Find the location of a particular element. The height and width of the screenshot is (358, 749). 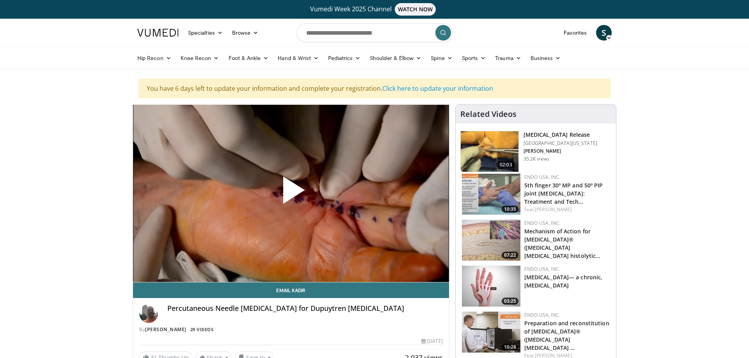

a: Sports is located at coordinates (474, 58).